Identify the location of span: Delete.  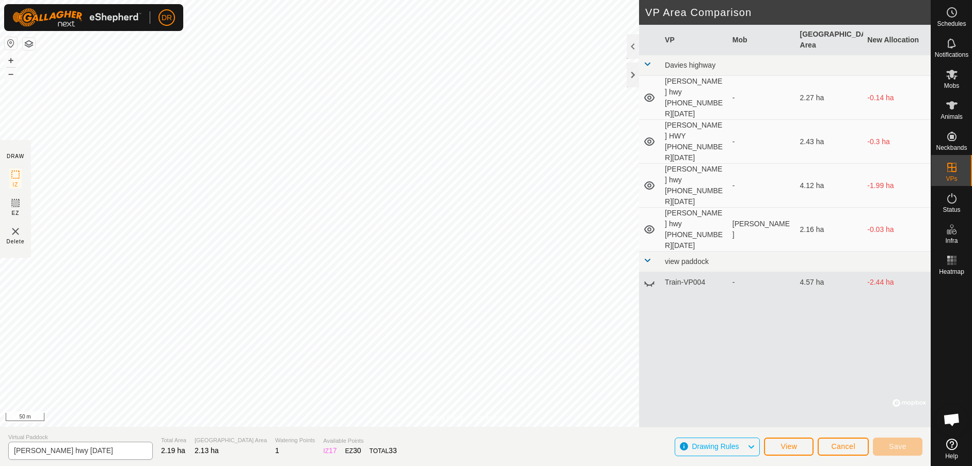
(15, 241).